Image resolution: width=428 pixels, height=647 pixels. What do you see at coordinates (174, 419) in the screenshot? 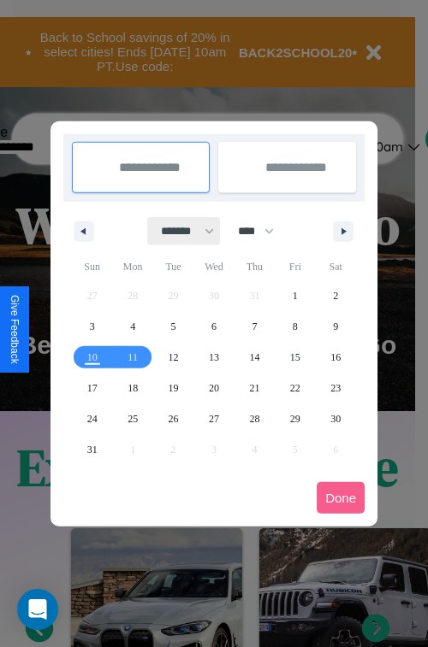
I see `span: 26` at bounding box center [174, 419].